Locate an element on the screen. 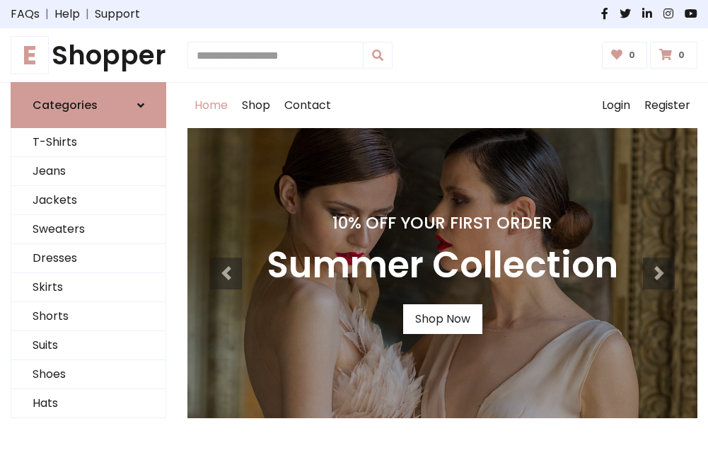 This screenshot has height=455, width=708. a: Categories is located at coordinates (88, 105).